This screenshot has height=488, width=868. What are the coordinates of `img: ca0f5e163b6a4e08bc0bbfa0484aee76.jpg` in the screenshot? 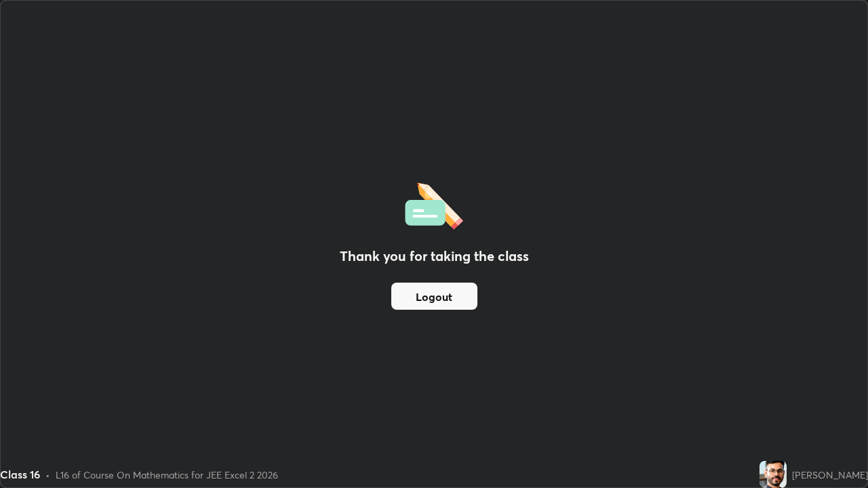 It's located at (773, 474).